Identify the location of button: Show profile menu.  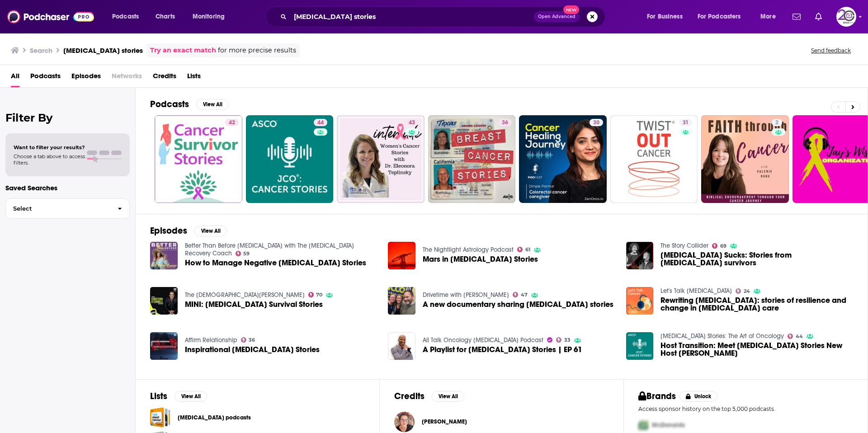
(846, 16).